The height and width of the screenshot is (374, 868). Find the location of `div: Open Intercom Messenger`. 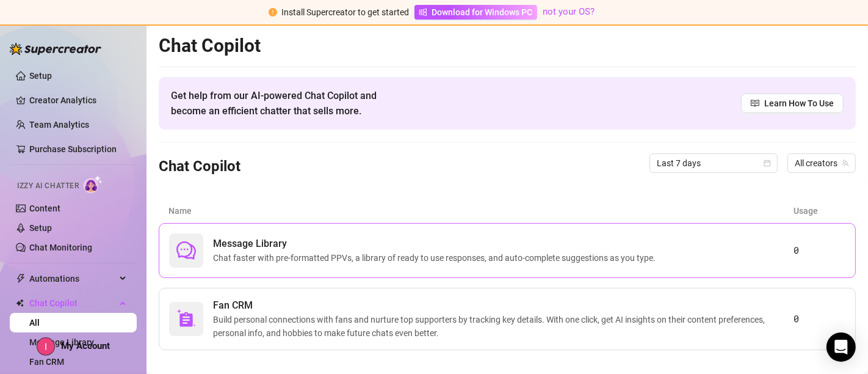

div: Open Intercom Messenger is located at coordinates (841, 347).